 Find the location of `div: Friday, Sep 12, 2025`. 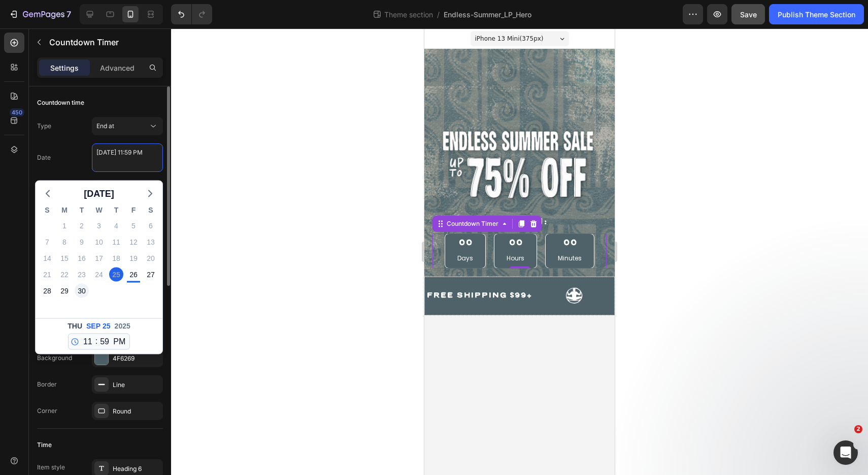

div: Friday, Sep 12, 2025 is located at coordinates (134, 242).